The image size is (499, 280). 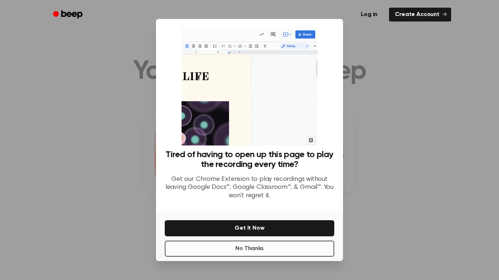 I want to click on img: Beep extension in action, so click(x=249, y=87).